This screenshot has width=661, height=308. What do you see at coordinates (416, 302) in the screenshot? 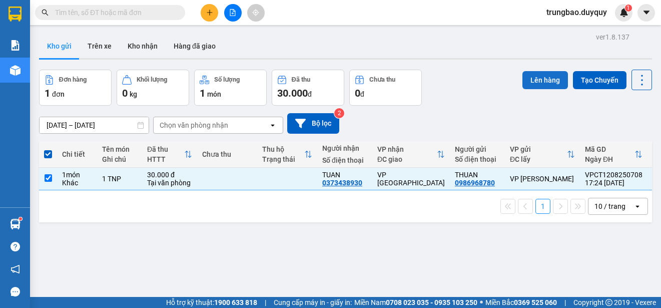
I see `span: Miền Nam` at bounding box center [416, 302].